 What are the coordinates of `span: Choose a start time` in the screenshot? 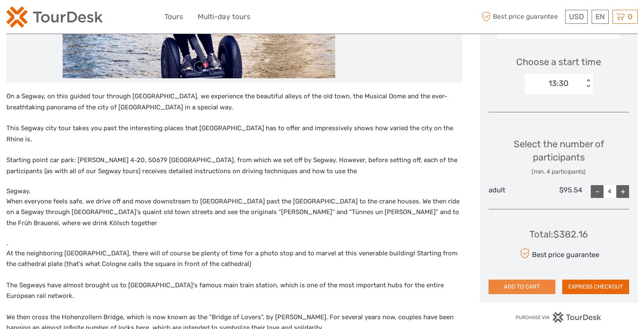 It's located at (558, 62).